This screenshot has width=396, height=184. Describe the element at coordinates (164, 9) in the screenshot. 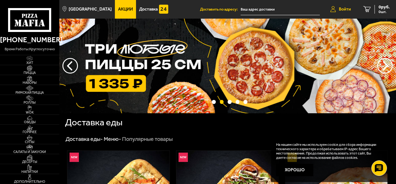

I see `img: 15daf4d41897b9f0e9f617042186c801.svg` at that location.